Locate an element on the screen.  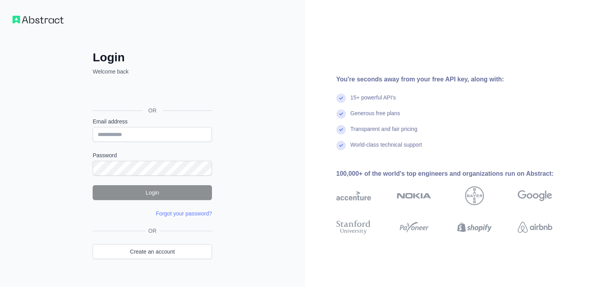
p: Welcome back is located at coordinates (152, 71).